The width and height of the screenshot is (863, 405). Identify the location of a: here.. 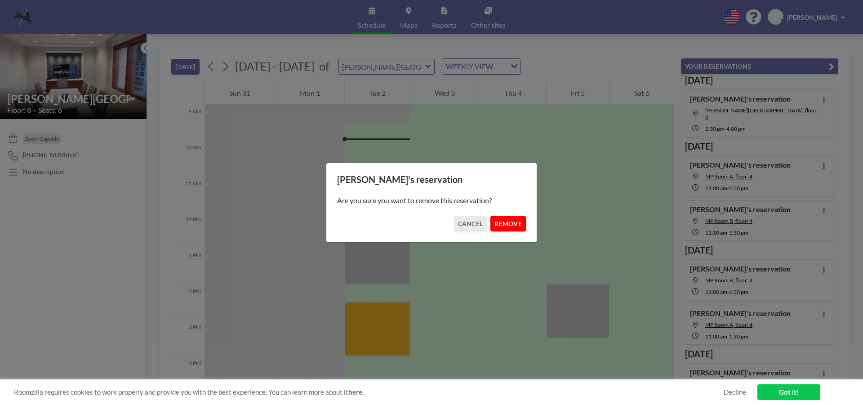
(356, 392).